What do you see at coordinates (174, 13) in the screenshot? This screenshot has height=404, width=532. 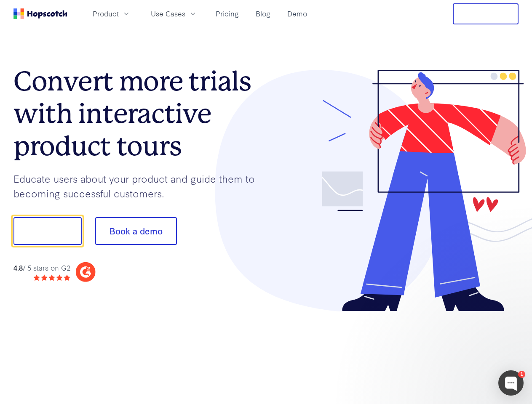 I see `button: Use Cases` at bounding box center [174, 13].